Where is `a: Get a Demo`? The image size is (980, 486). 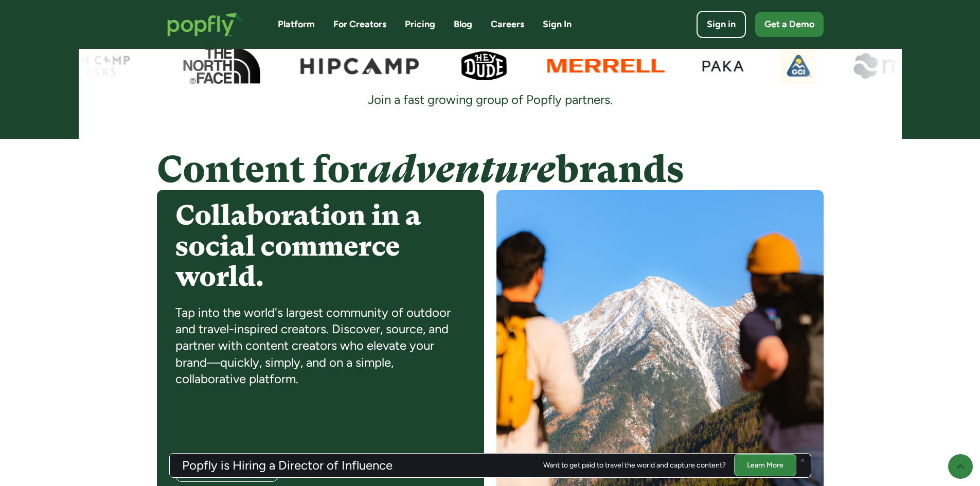
a: Get a Demo is located at coordinates (789, 24).